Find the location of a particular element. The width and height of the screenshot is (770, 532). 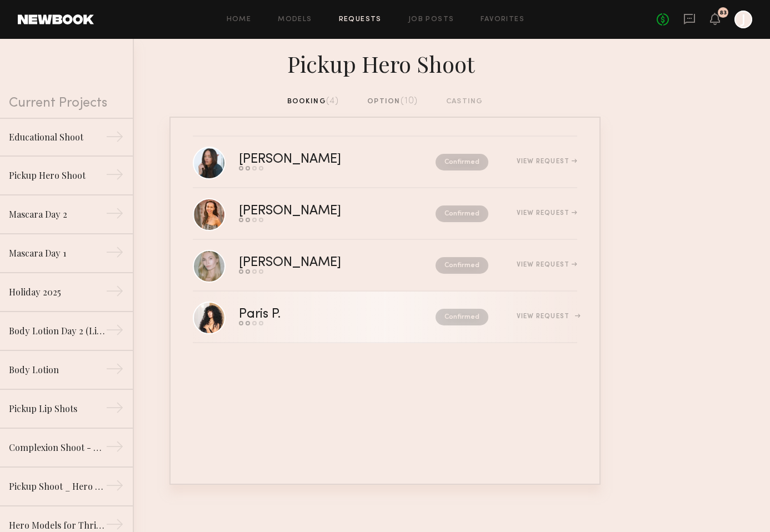

a: Paris P.ConfirmedView Request is located at coordinates (385, 317).